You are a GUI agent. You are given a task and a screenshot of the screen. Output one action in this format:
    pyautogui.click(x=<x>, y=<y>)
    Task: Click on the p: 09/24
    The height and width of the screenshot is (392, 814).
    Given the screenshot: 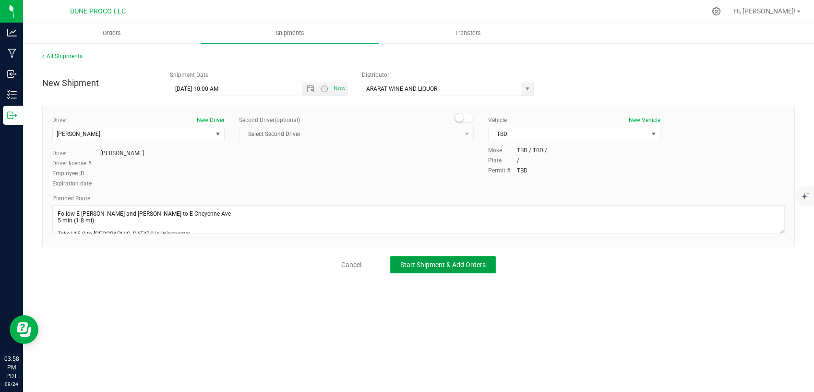 What is the action you would take?
    pyautogui.click(x=12, y=384)
    